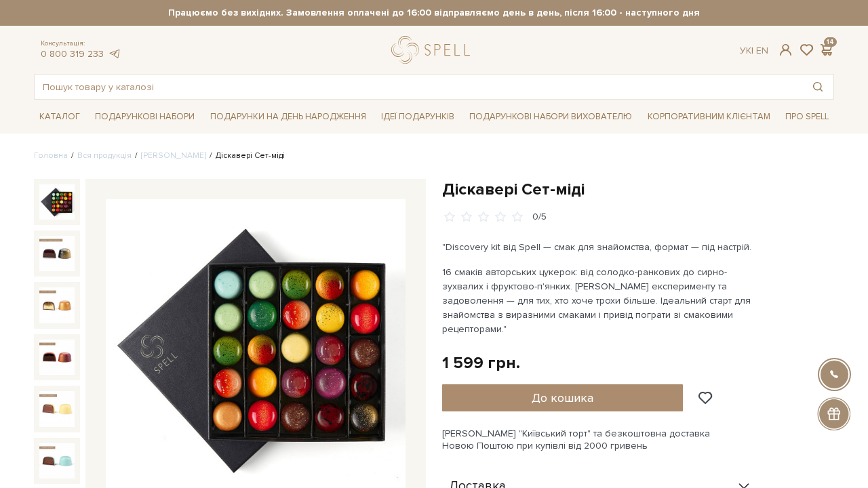  What do you see at coordinates (433, 50) in the screenshot?
I see `a: logo` at bounding box center [433, 50].